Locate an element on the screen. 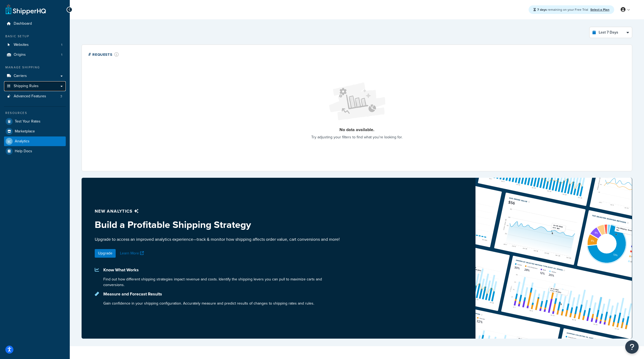  p: No data available. is located at coordinates (357, 130).